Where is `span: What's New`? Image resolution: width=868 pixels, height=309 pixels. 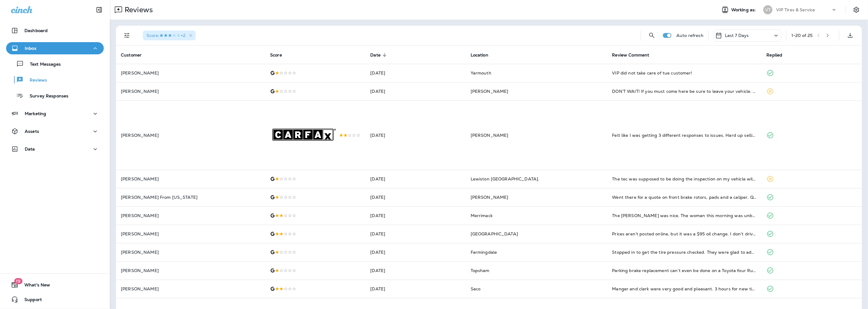 span: What's New is located at coordinates (35, 286).